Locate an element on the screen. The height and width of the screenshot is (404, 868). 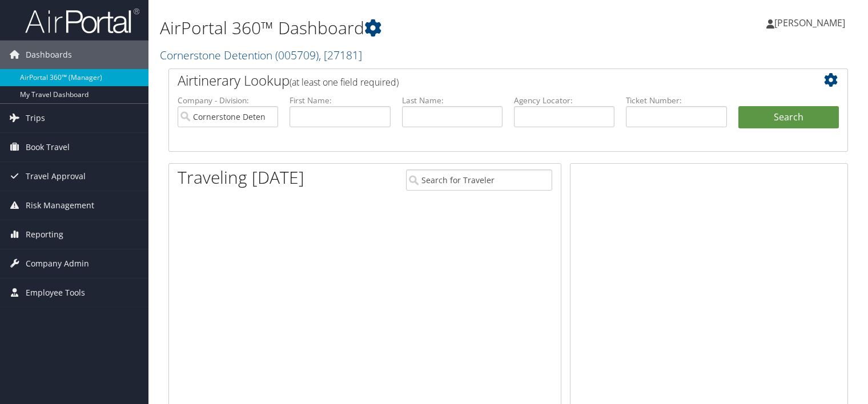
span: Book Travel is located at coordinates (47, 147).